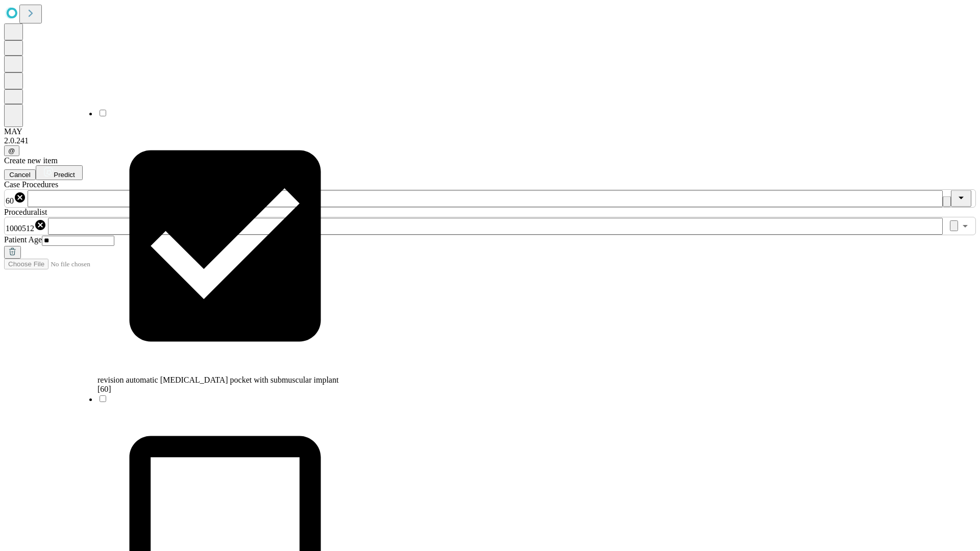  What do you see at coordinates (20, 175) in the screenshot?
I see `button: Cancel` at bounding box center [20, 175].